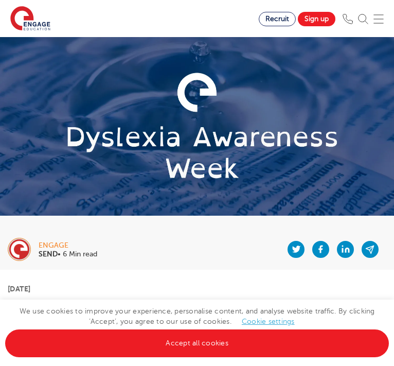 Image resolution: width=394 pixels, height=366 pixels. What do you see at coordinates (379, 19) in the screenshot?
I see `img: Mobile Menu` at bounding box center [379, 19].